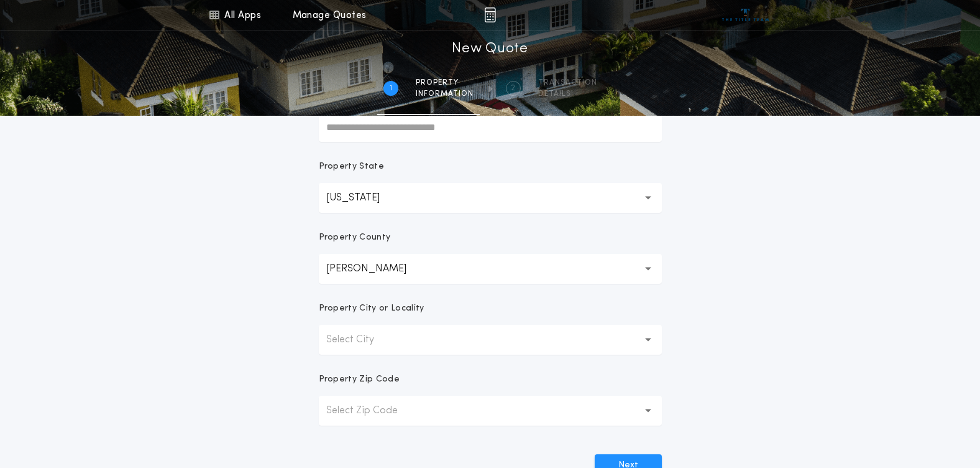 This screenshot has width=980, height=468. I want to click on span: Property, so click(444, 83).